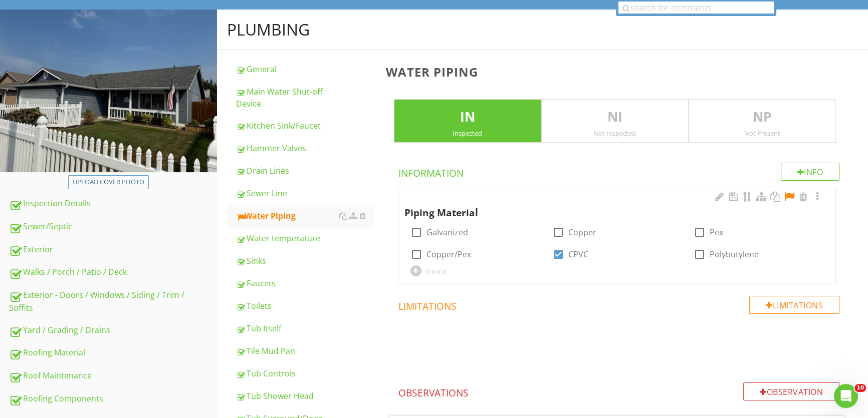 The image size is (868, 418). I want to click on div: Exterior - Doors / Windows / Siding / Trim / Soffits, so click(113, 302).